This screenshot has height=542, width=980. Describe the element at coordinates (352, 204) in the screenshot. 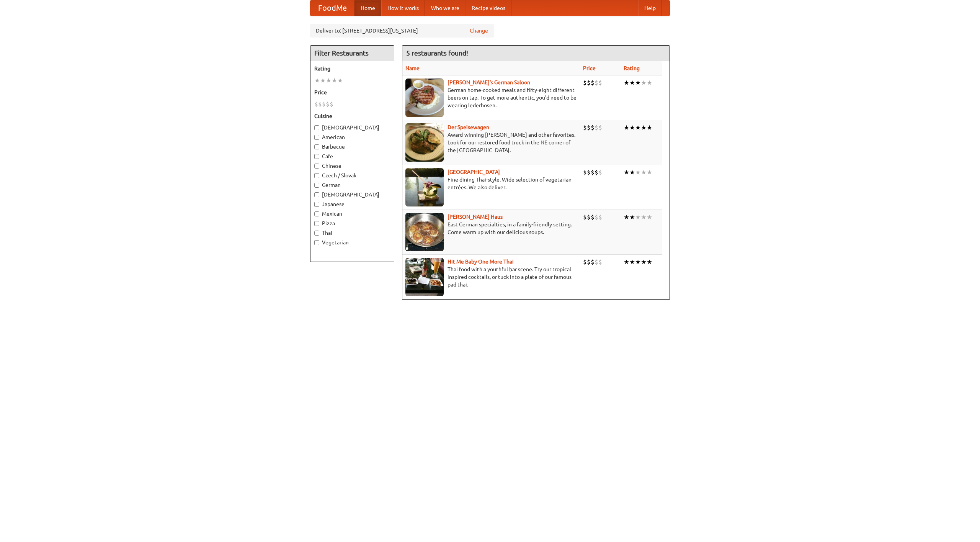

I see `label: Japanese` at that location.